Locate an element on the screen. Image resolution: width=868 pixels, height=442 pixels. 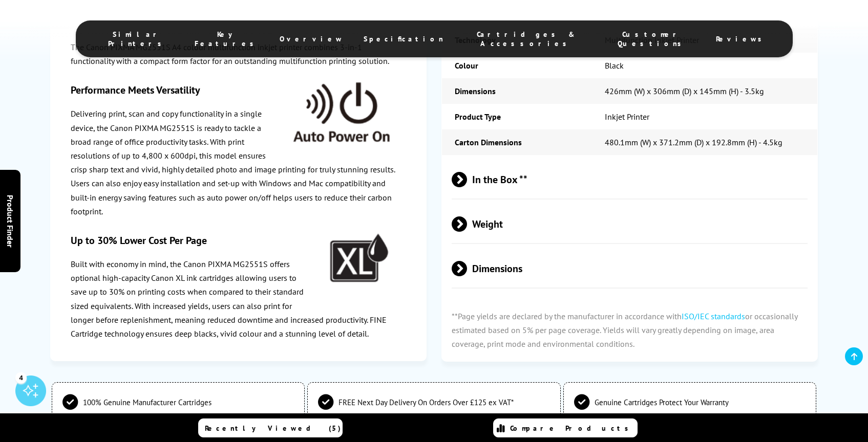
td: Dimensions is located at coordinates (517, 91).